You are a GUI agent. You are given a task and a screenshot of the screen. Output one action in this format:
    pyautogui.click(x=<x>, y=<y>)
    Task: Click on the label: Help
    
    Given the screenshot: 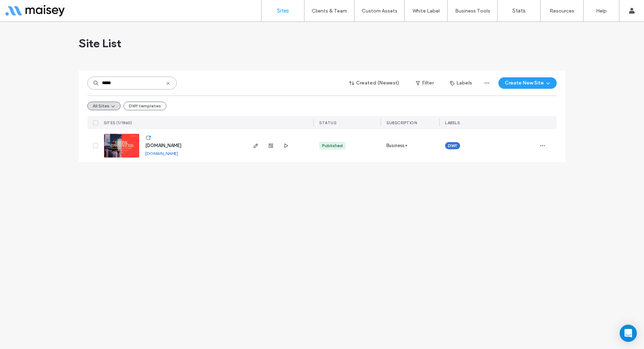 What is the action you would take?
    pyautogui.click(x=602, y=11)
    